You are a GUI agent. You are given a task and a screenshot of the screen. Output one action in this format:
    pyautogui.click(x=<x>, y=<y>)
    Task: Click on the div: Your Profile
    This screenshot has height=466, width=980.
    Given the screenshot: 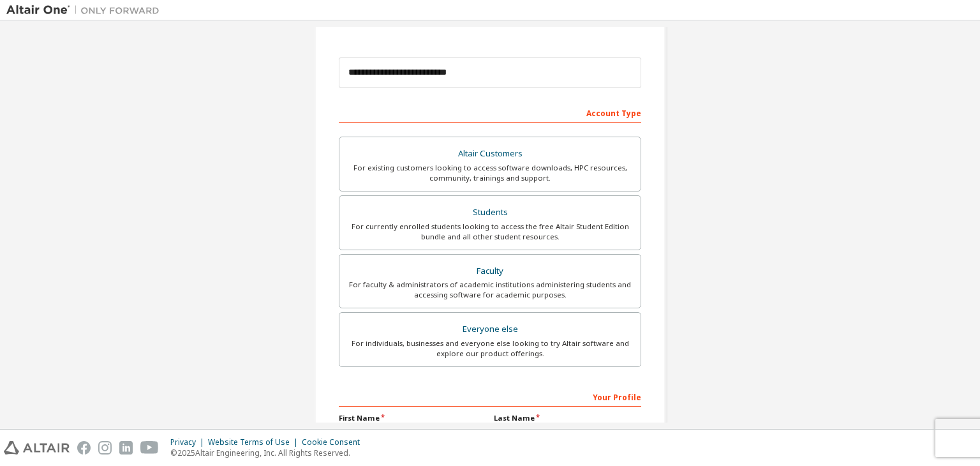 What is the action you would take?
    pyautogui.click(x=490, y=396)
    